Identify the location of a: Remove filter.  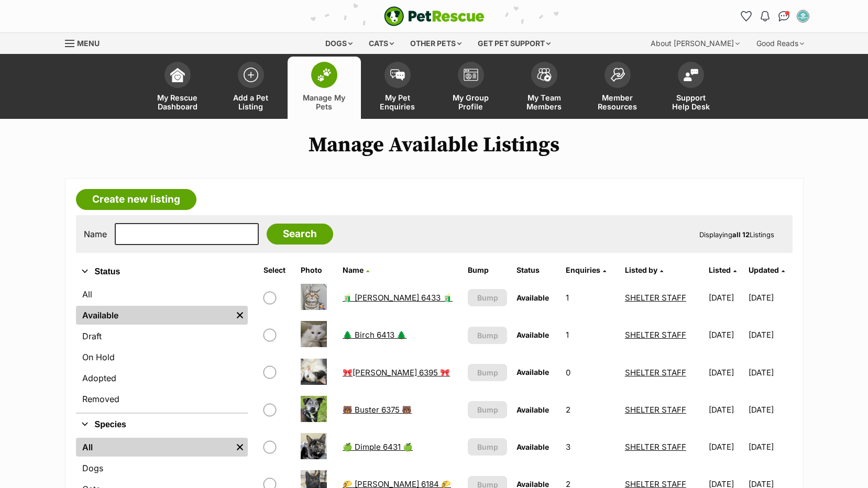
(240, 315).